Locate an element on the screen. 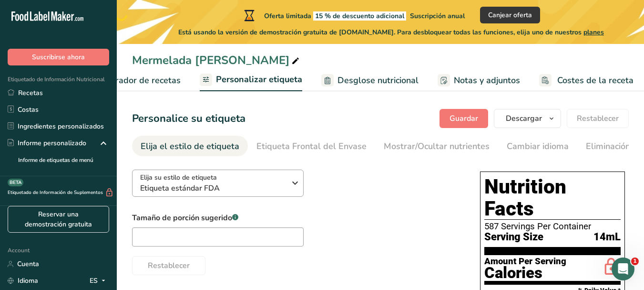 The width and height of the screenshot is (644, 290). div: Etiqueta Frontal del Envase is located at coordinates (311, 146).